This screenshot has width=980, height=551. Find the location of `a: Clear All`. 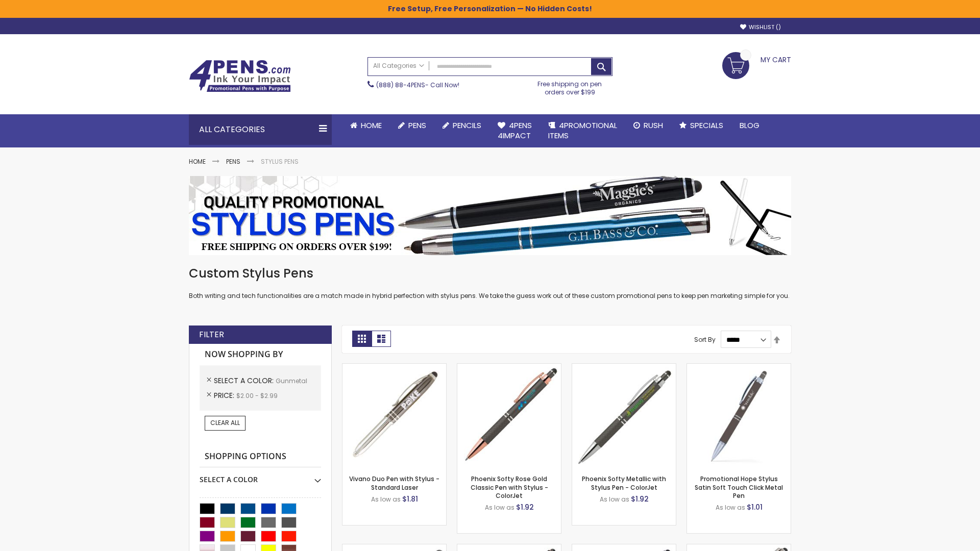

a: Clear All is located at coordinates (225, 423).